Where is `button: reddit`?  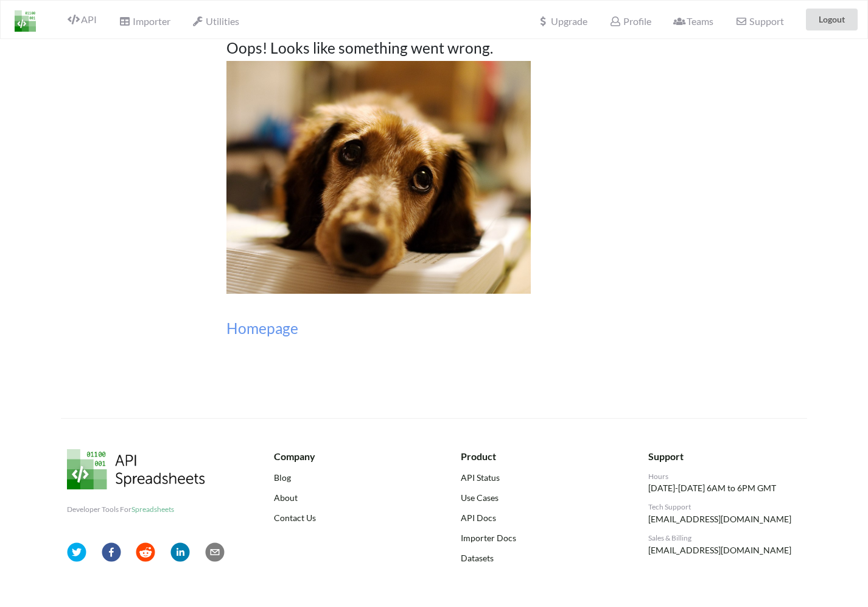
button: reddit is located at coordinates (146, 553).